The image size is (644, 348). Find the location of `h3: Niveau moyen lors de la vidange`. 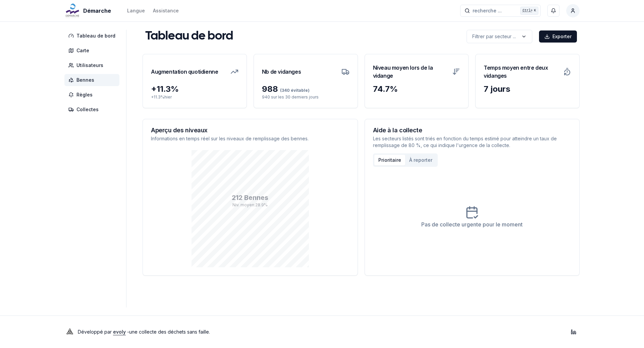

h3: Niveau moyen lors de la vidange is located at coordinates (411, 72).